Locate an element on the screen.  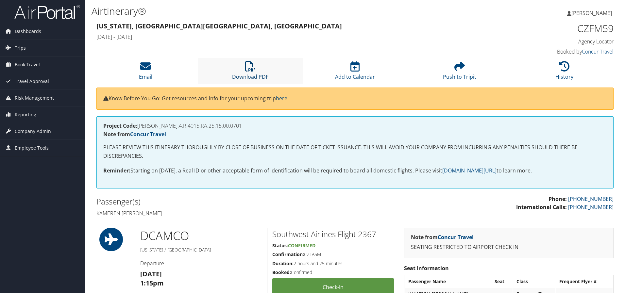
h5: 2 hours and 25 minutes is located at coordinates (333, 264).